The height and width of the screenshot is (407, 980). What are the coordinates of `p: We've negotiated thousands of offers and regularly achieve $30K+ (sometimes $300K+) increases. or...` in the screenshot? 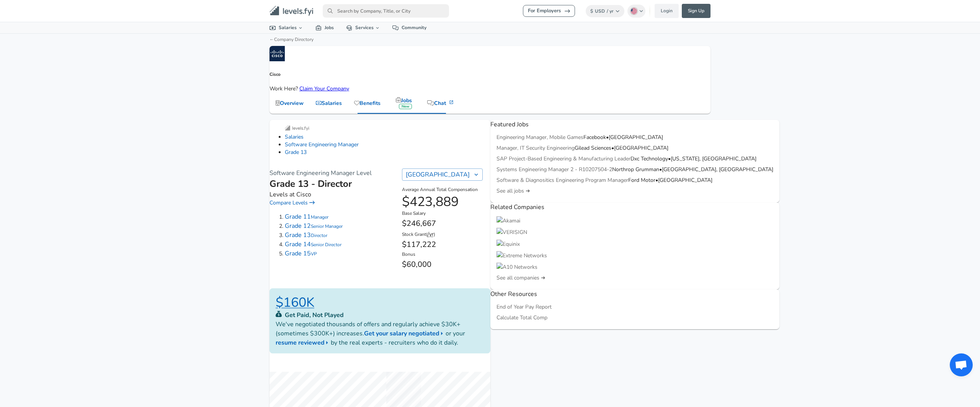 It's located at (379, 334).